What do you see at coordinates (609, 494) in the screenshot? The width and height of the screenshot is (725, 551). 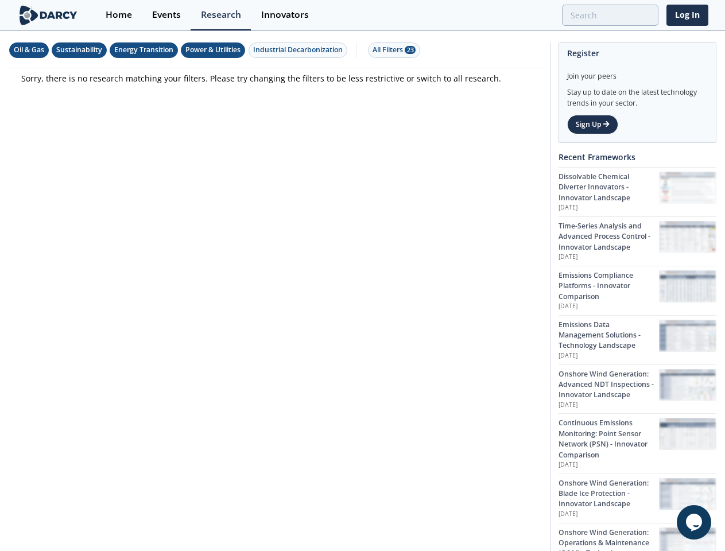 I see `div: Onshore Wind Generation: Blade Ice Protection - Innovator Landscape` at bounding box center [609, 494].